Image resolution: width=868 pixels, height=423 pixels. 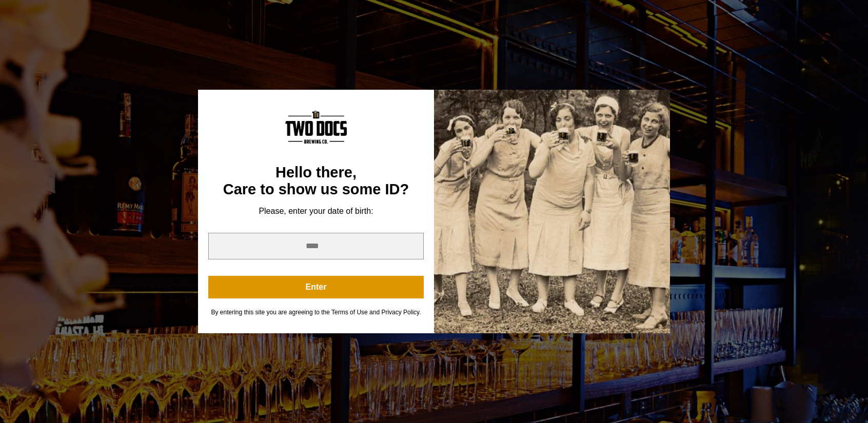 What do you see at coordinates (316, 246) in the screenshot?
I see `input: year` at bounding box center [316, 246].